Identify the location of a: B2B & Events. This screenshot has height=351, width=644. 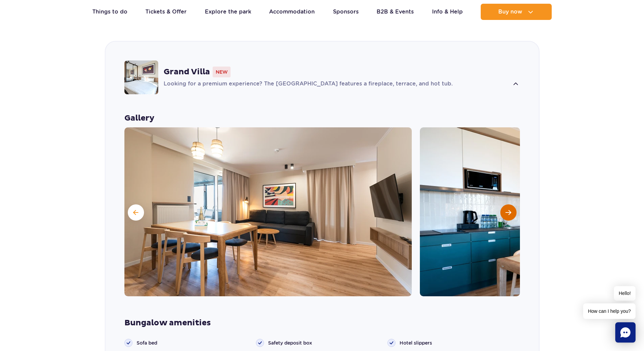
(395, 12).